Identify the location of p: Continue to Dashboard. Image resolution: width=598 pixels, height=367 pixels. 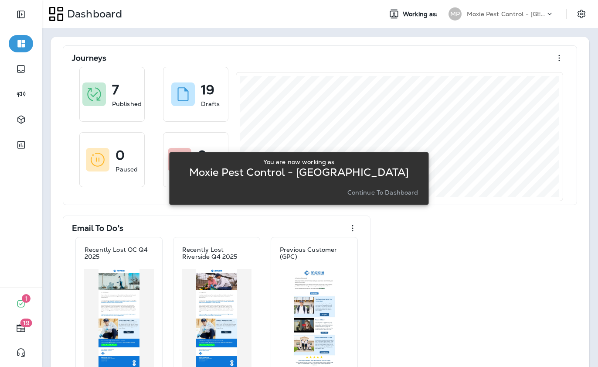
(383, 192).